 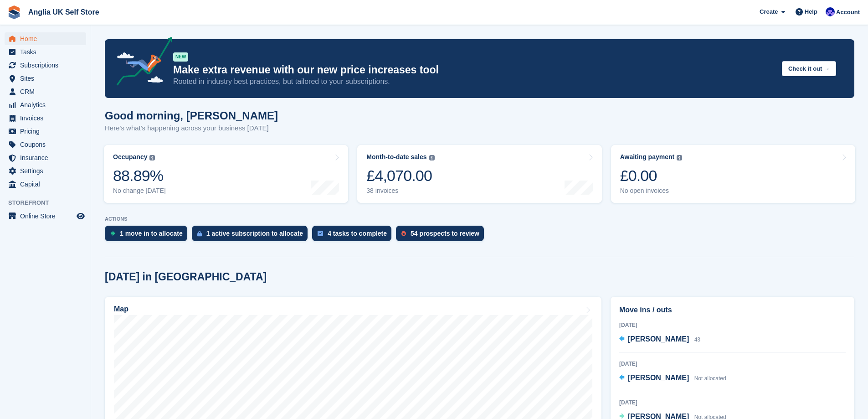 What do you see at coordinates (141, 63) in the screenshot?
I see `img: price-adjustments-announcement-icon-8257ccfd72463d97f412b2fc003d46551f7dbcb40ab6d574587a9cd5c0d94...` at bounding box center [141, 63].